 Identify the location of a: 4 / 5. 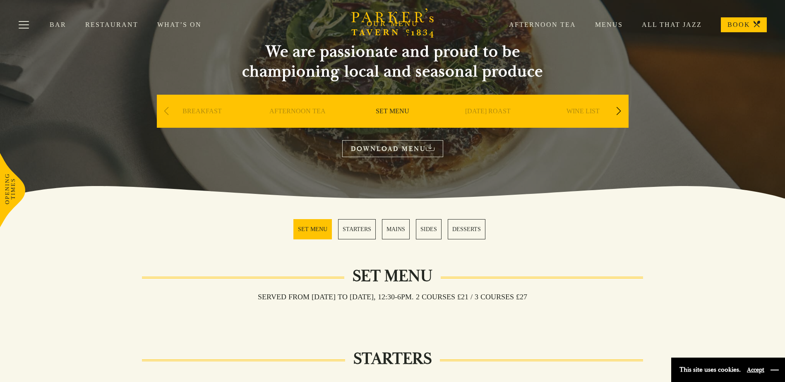
(429, 229).